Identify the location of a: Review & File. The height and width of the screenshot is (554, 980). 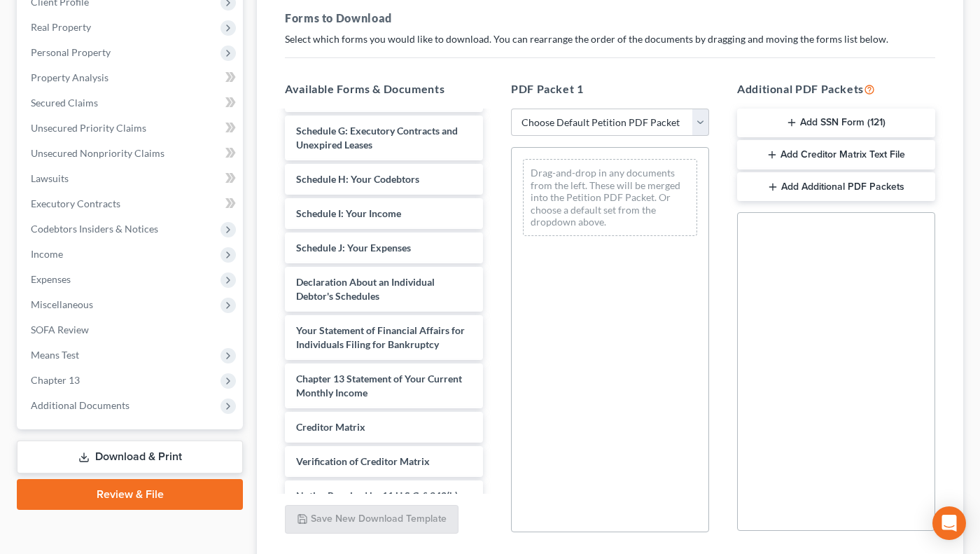
(130, 494).